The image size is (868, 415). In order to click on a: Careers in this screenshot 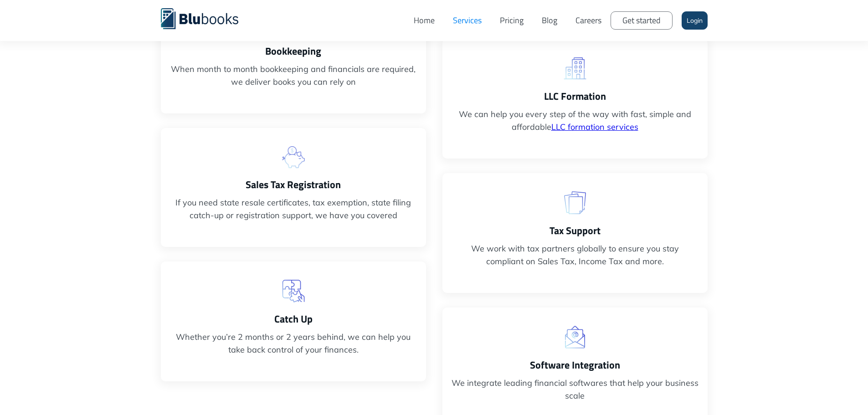, I will do `click(588, 20)`.